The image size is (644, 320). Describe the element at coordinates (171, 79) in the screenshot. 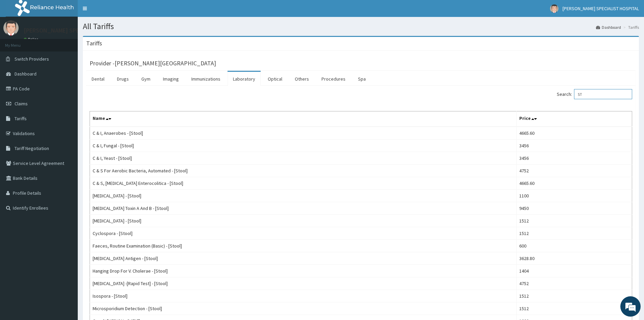

I see `a: Imaging` at that location.